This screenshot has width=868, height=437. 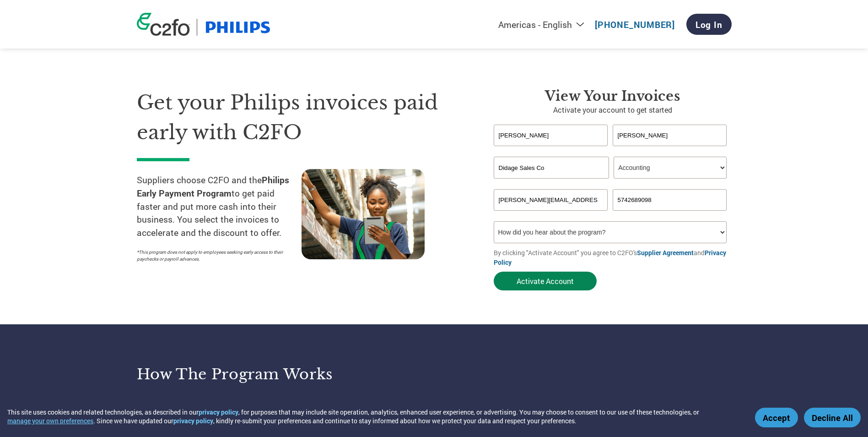 What do you see at coordinates (375, 416) in the screenshot?
I see `div: This site uses cookies and related technologies, as described in our , for purposes that may incl...` at bounding box center [375, 416].